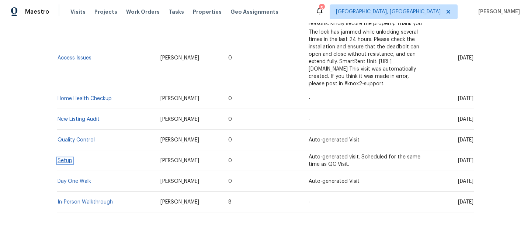 This screenshot has width=531, height=246. What do you see at coordinates (85, 202) in the screenshot?
I see `a: In-Person Walkthrough` at bounding box center [85, 202].